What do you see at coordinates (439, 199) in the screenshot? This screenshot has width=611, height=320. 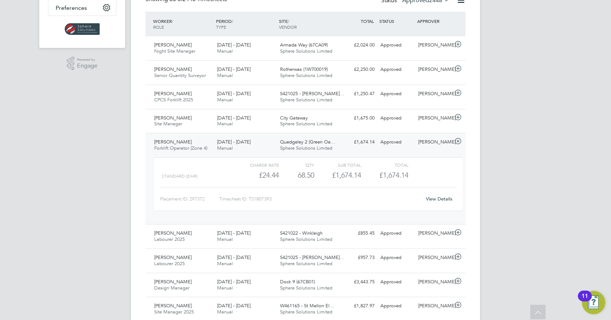 I see `a: View Details` at bounding box center [439, 199].